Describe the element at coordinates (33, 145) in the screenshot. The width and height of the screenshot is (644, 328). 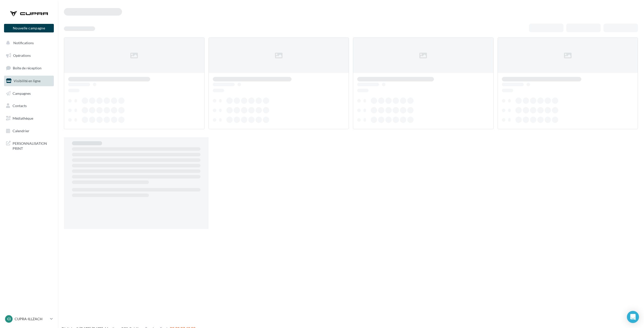
I see `span: PERSONNALISATION PRINT` at that location.